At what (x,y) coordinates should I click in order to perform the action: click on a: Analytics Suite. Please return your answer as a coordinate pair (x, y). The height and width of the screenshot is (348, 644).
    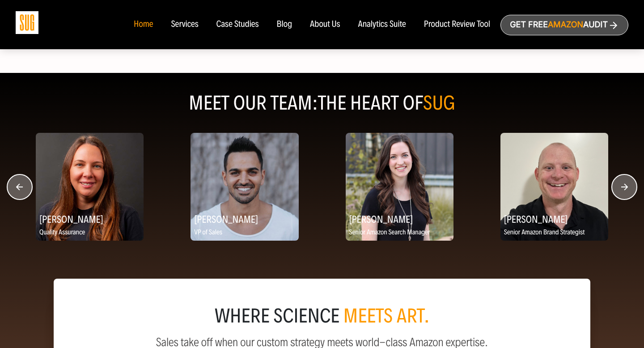
    Looking at the image, I should click on (382, 24).